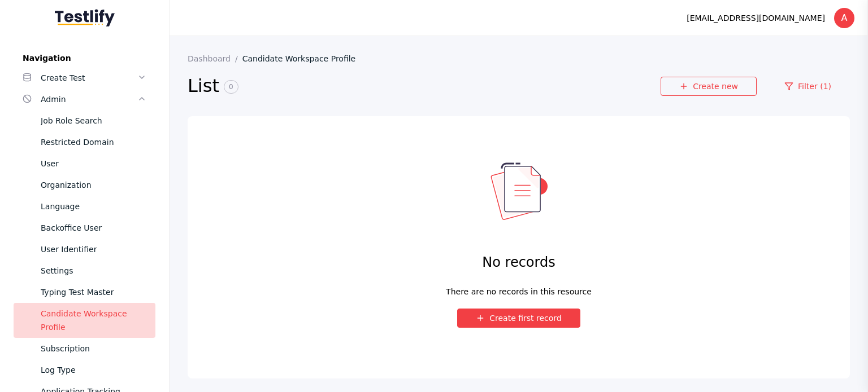  I want to click on div: A, so click(844, 18).